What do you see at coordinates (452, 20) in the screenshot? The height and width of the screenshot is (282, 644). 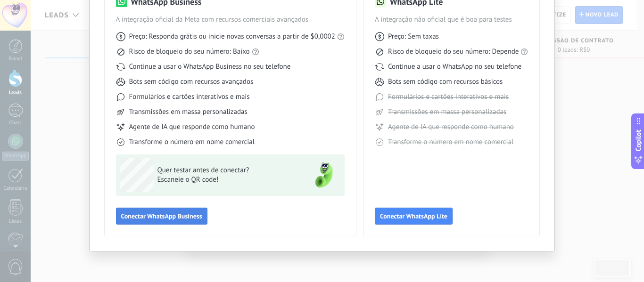 I see `span: A integração não oficial que é boa para testes` at bounding box center [452, 20].